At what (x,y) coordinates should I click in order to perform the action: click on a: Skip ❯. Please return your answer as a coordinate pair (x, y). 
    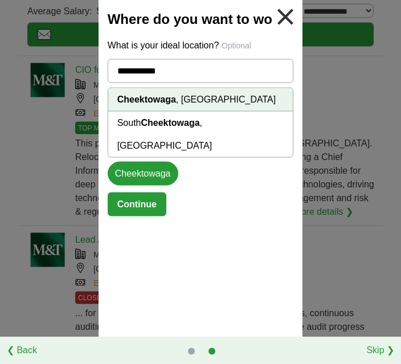
    Looking at the image, I should click on (380, 350).